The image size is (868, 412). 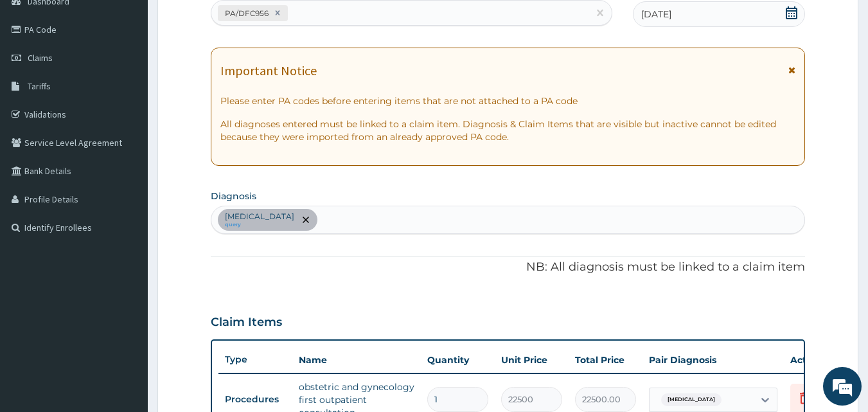 What do you see at coordinates (246, 322) in the screenshot?
I see `h3: Claim Items` at bounding box center [246, 322].